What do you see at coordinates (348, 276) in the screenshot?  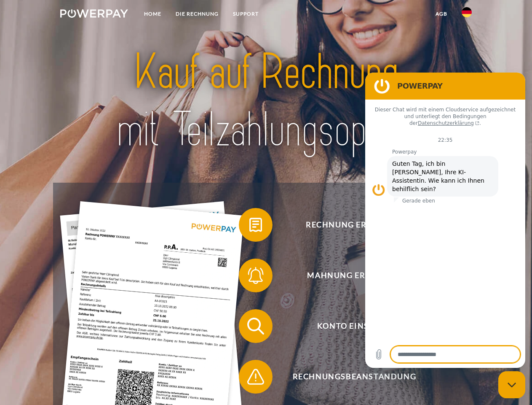 I see `button: Mahnung erhalten?` at bounding box center [348, 276].